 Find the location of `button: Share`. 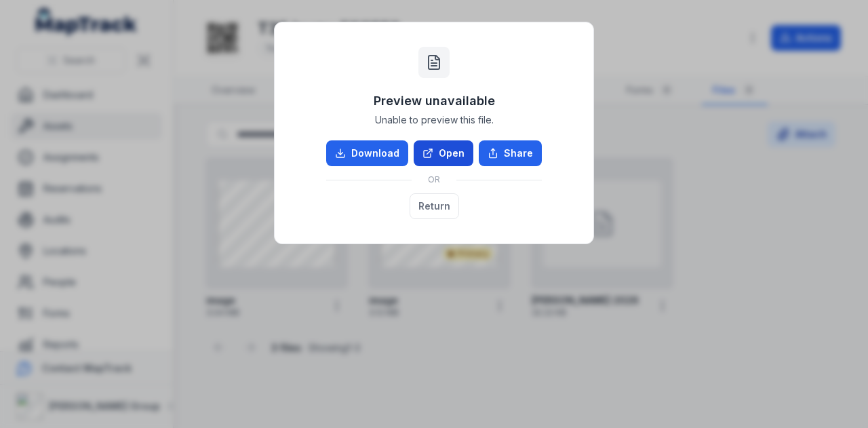

button: Share is located at coordinates (510, 153).